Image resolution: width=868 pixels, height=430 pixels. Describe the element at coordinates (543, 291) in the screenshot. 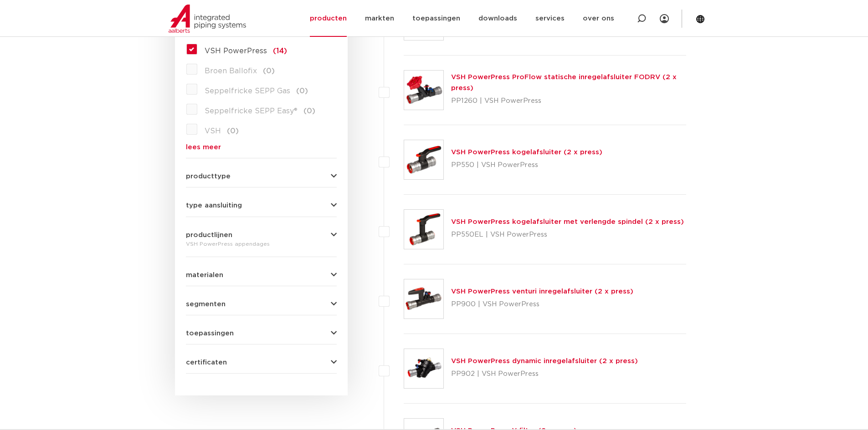

I see `a: VSH PowerPress venturi inregelafsluiter (2 x press)` at that location.